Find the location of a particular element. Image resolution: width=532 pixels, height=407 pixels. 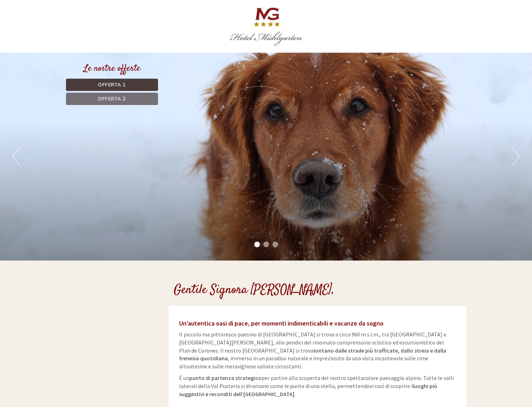

span: Offerta 2 is located at coordinates (112, 99).